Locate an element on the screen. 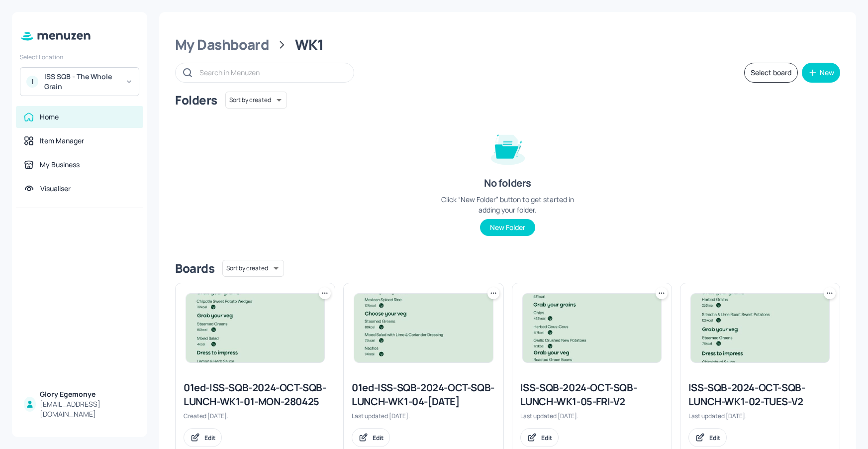 This screenshot has width=868, height=449. div: My Dashboard is located at coordinates (222, 45).